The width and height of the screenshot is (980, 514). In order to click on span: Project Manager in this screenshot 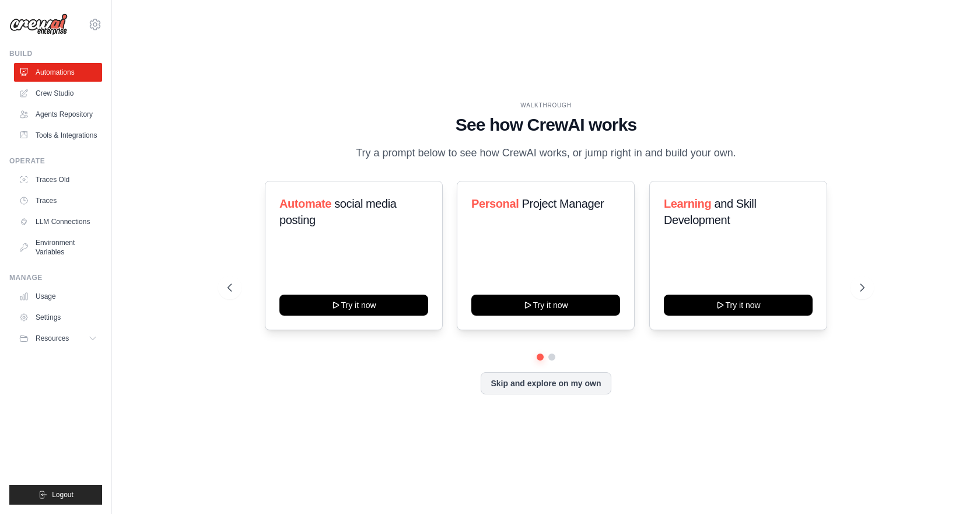, I will do `click(563, 203)`.